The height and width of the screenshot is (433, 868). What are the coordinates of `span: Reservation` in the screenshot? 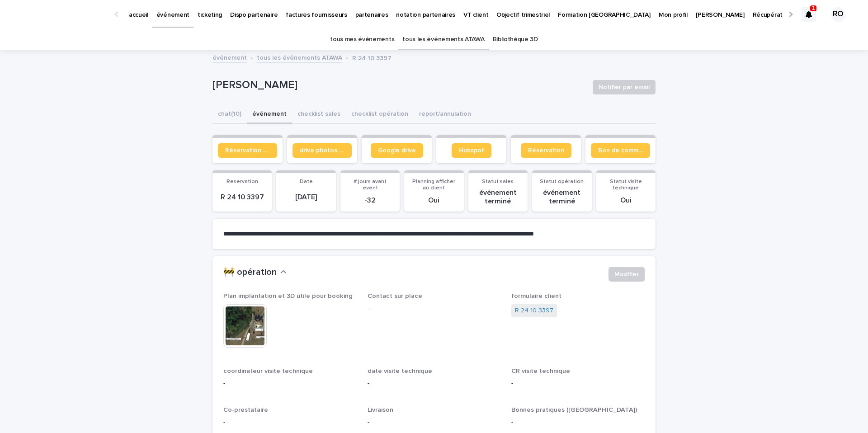 It's located at (243, 182).